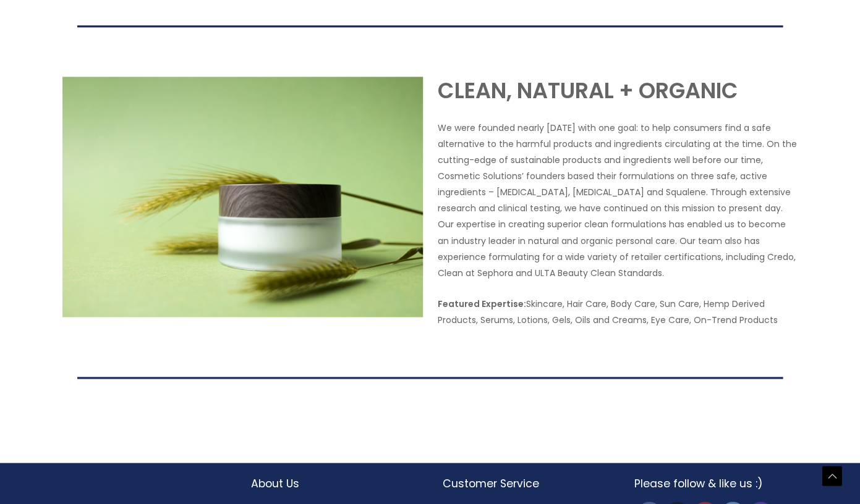  What do you see at coordinates (526, 484) in the screenshot?
I see `h2: Customer Service` at bounding box center [526, 484].